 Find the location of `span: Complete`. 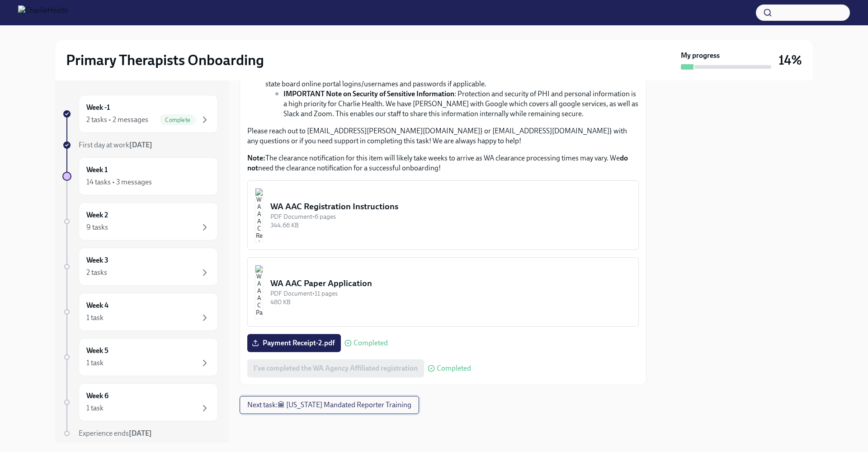

span: Complete is located at coordinates (178, 120).